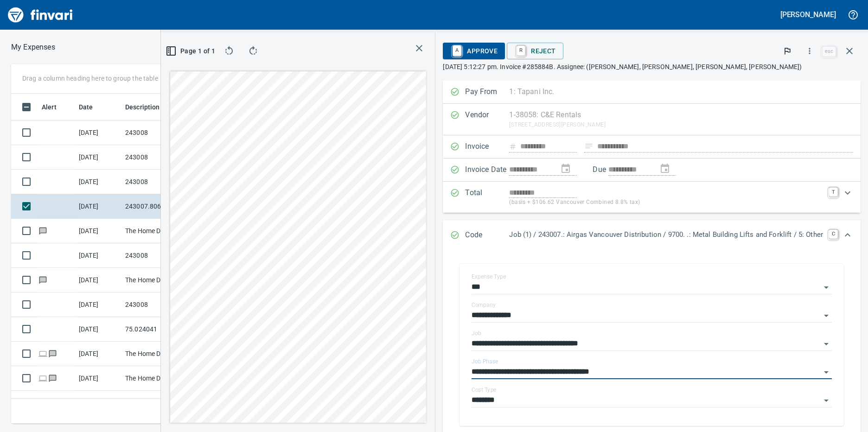  Describe the element at coordinates (487, 197) in the screenshot. I see `p: Total` at that location.